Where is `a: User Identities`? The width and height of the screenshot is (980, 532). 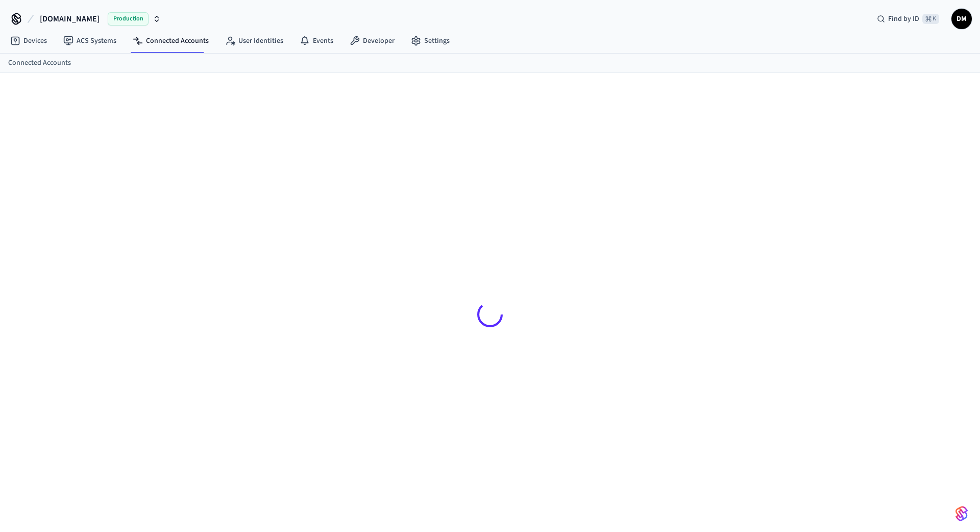
a: User Identities is located at coordinates (254, 41).